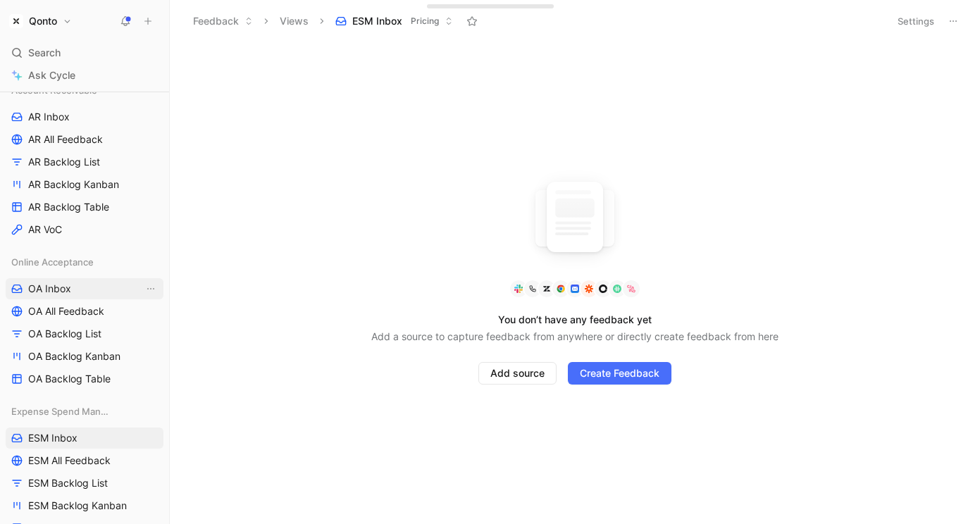 Image resolution: width=980 pixels, height=524 pixels. I want to click on a: ESM Backlog Kanban, so click(84, 506).